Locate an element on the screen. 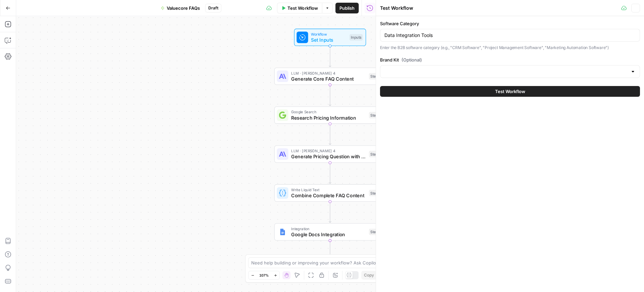 The height and width of the screenshot is (292, 644). g: Edge from step_6 to step_7 is located at coordinates (330, 134).